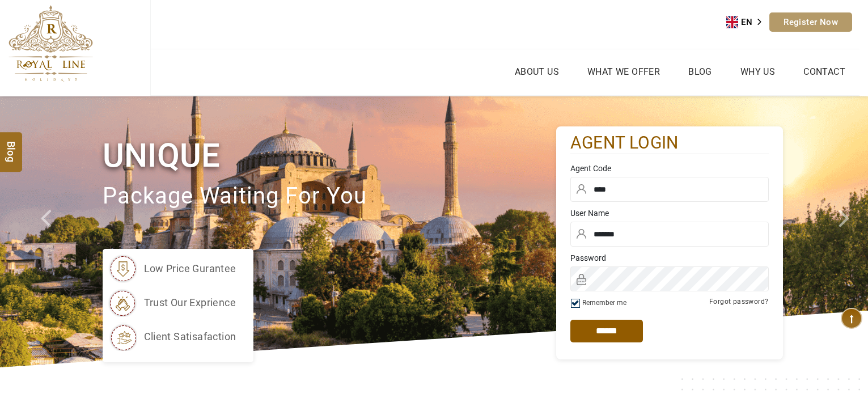 This screenshot has height=394, width=868. Describe the element at coordinates (537, 72) in the screenshot. I see `a: About Us` at that location.